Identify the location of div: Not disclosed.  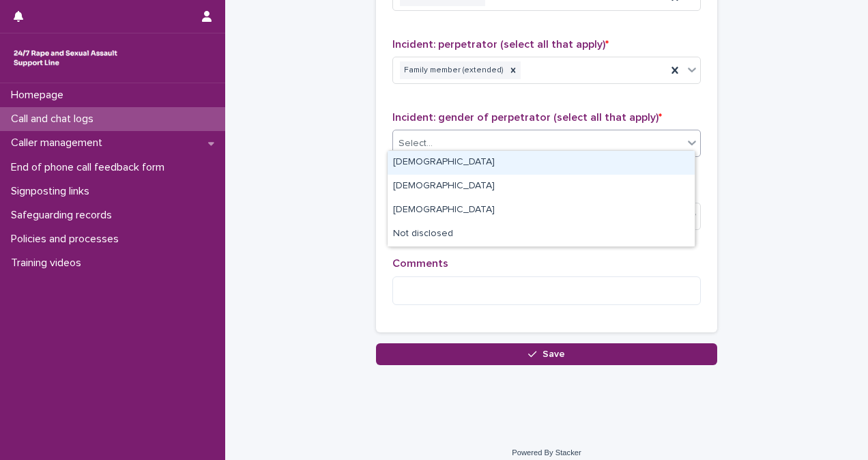
(541, 234).